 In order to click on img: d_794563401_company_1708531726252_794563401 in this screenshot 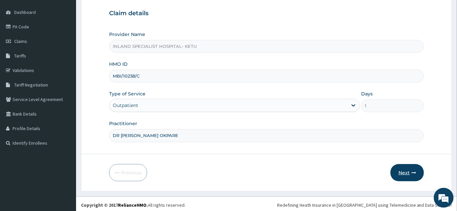, I will do `click(20, 41)`.